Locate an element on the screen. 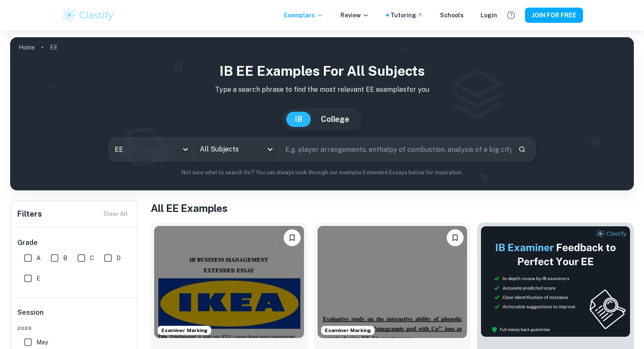  h6: Filters is located at coordinates (30, 214).